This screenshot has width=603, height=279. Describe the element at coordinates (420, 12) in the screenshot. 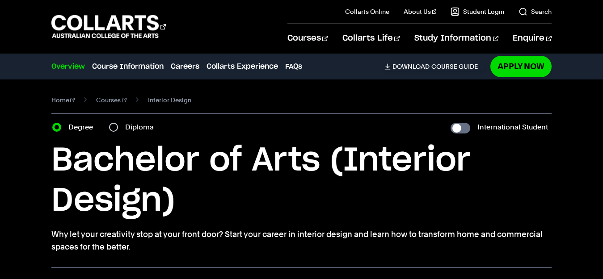

I see `a: About Us` at that location.